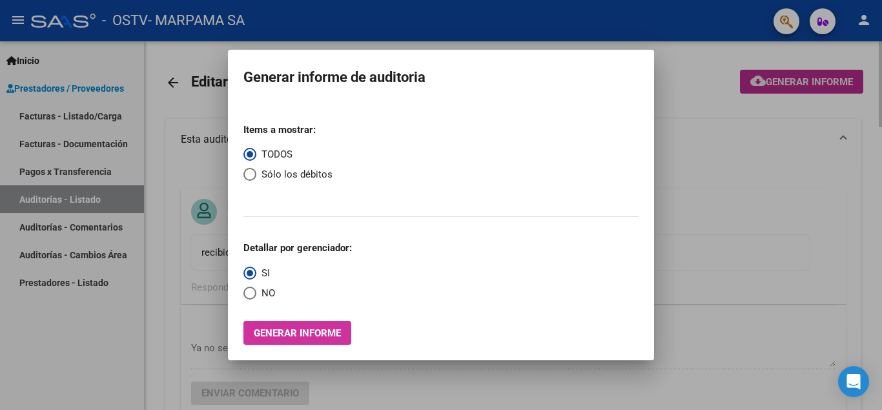  I want to click on strong: Detallar por gerenciador:, so click(298, 248).